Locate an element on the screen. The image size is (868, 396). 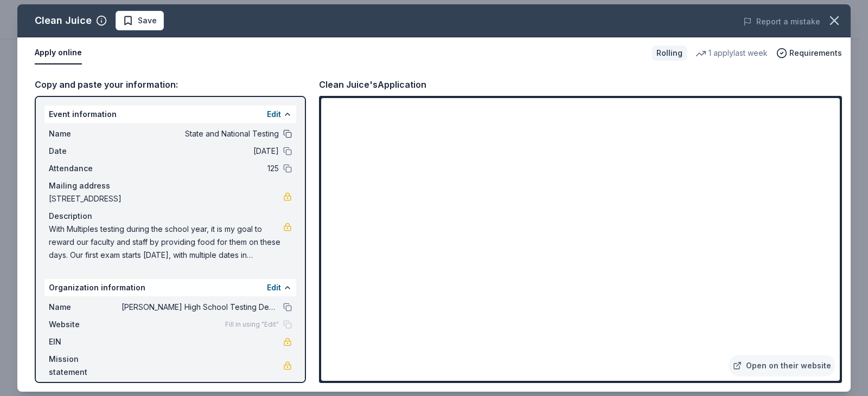
span: State and National Testing is located at coordinates (200, 134).